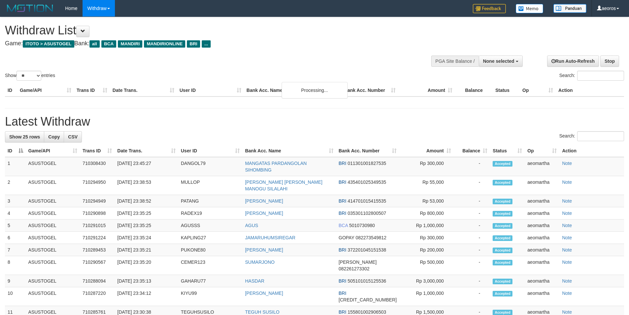  Describe the element at coordinates (592, 76) in the screenshot. I see `label: Search:` at that location.